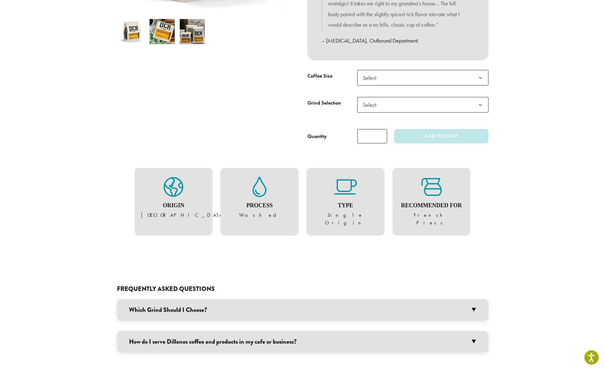 This screenshot has width=605, height=371. What do you see at coordinates (259, 205) in the screenshot?
I see `h4: Process` at bounding box center [259, 205].